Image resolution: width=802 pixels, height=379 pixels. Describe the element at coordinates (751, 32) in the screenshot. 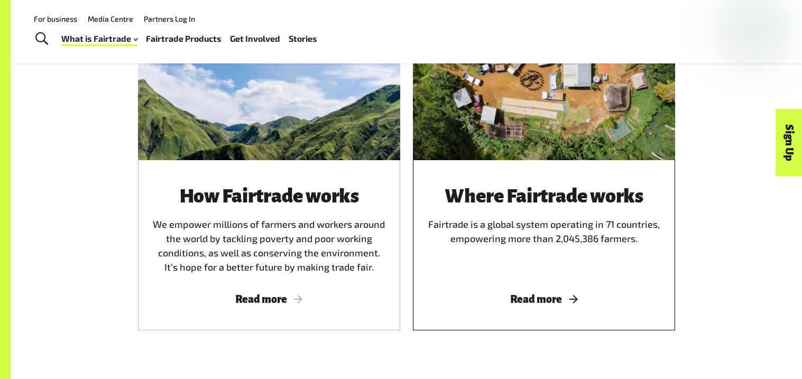

I see `img: Fairtrade Australia New Zealand logo` at that location.